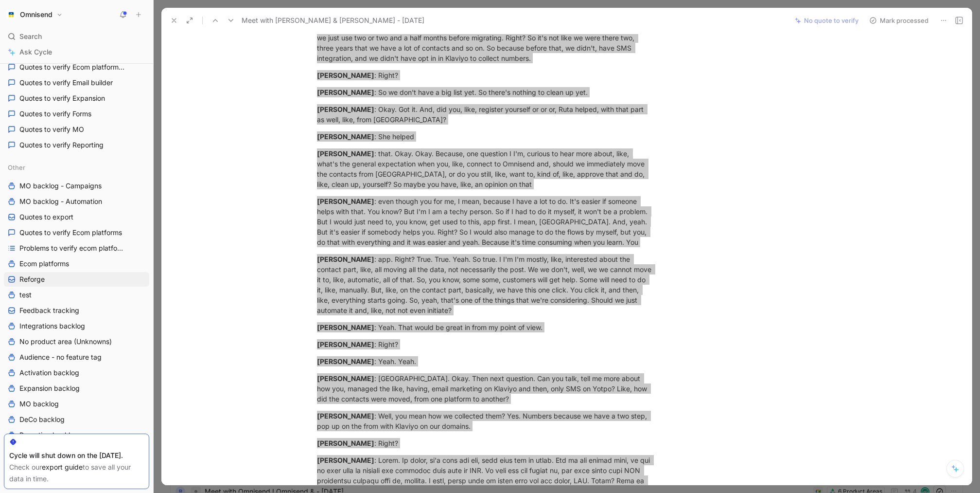 This screenshot has height=493, width=980. I want to click on div: OtherMO backlog - CampaignsMO backlog - AutomationQuotes to exportQuotes to verify Ecom platforms..., so click(76, 325).